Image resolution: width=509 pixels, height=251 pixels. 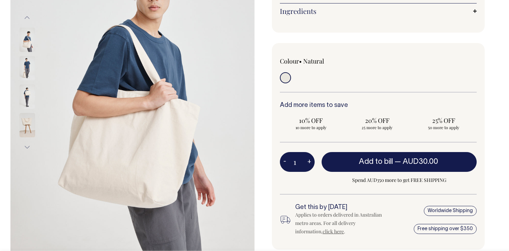 What do you see at coordinates (319, 61) in the screenshot?
I see `div: Colour` at bounding box center [319, 61].